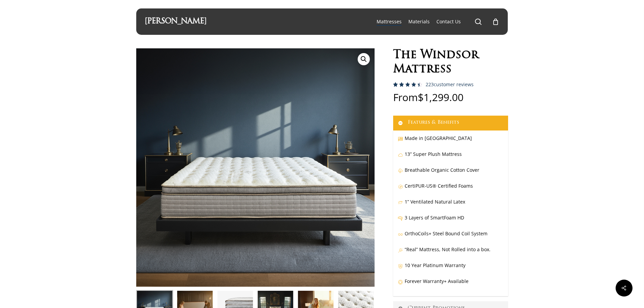 The height and width of the screenshot is (308, 644). Describe the element at coordinates (450, 158) in the screenshot. I see `p: 13” Super Plush Mattress` at that location.